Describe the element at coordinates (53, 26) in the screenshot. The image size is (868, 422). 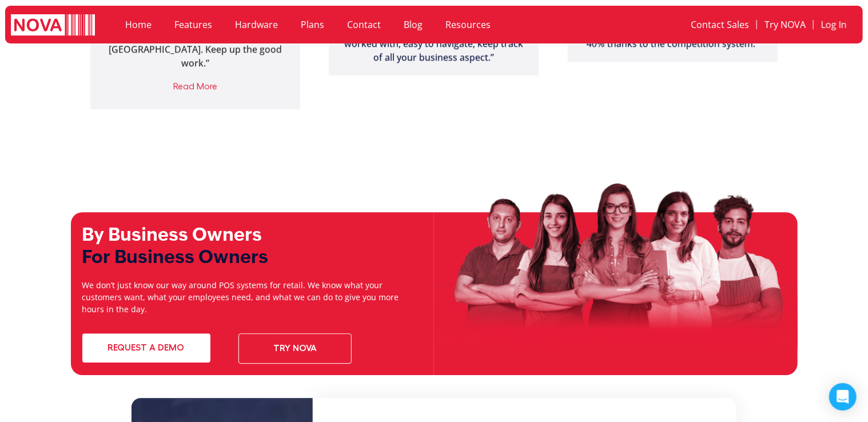
I see `img: logo white` at that location.